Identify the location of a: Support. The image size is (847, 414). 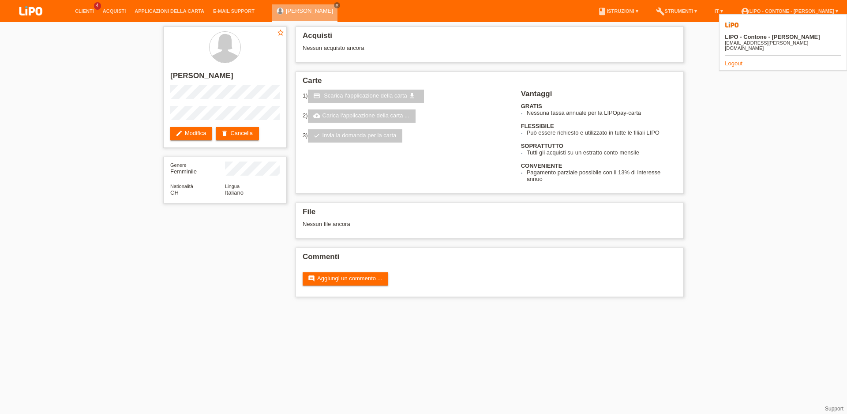
(834, 408).